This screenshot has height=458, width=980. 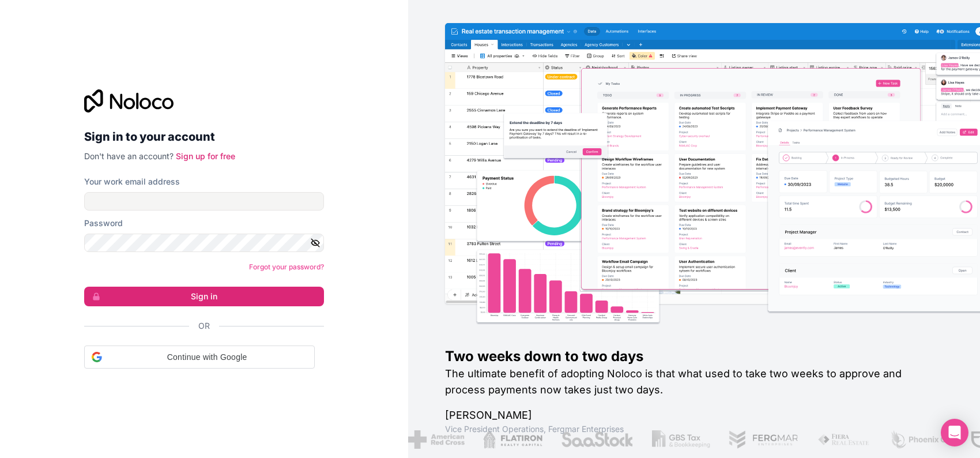 What do you see at coordinates (597, 439) in the screenshot?
I see `img: /assets/saastock-C6Zbiodz.png` at bounding box center [597, 439].